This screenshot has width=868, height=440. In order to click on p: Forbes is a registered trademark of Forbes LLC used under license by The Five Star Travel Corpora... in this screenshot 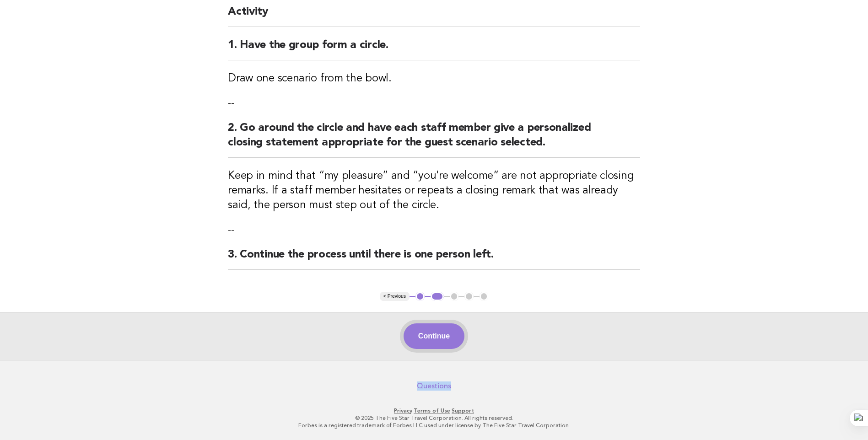, I will do `click(434, 425)`.